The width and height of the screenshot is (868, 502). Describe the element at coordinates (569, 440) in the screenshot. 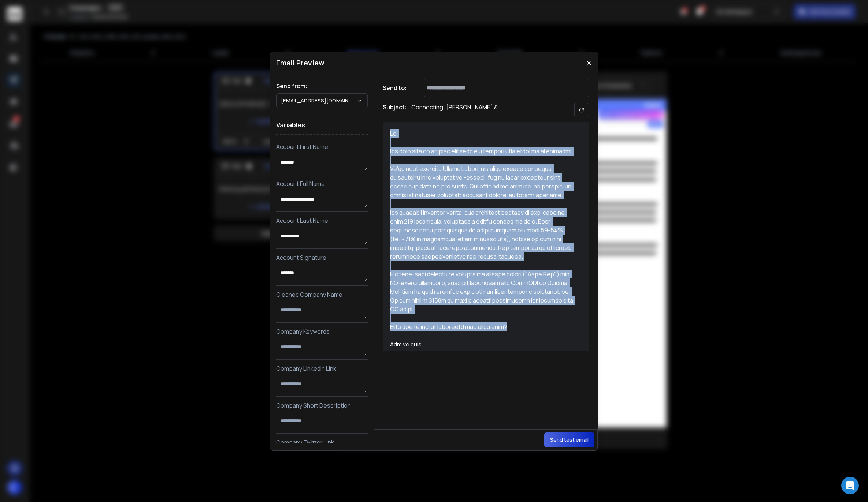

I see `button: Send test email` at that location.